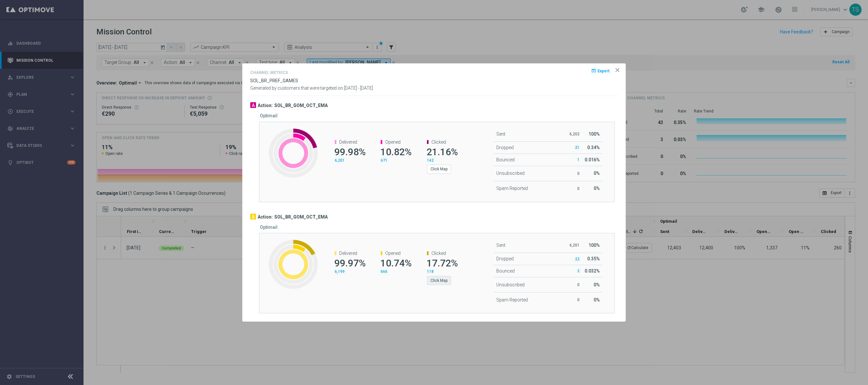 The height and width of the screenshot is (385, 868). Describe the element at coordinates (592, 271) in the screenshot. I see `span: 0.032%` at that location.